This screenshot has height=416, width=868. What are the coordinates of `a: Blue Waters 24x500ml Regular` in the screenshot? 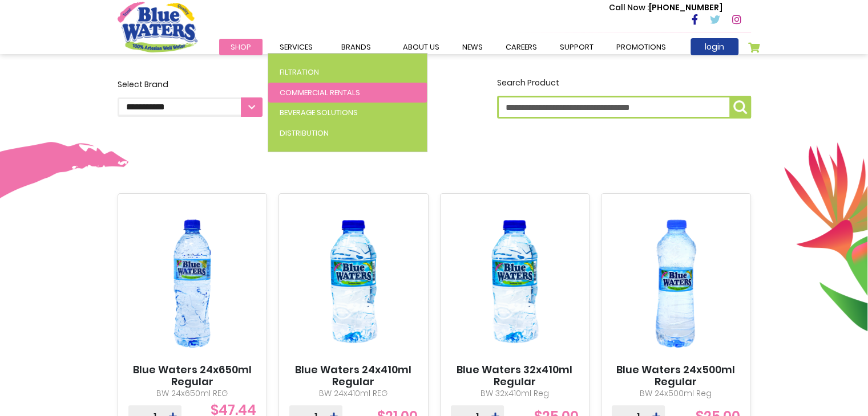 It's located at (675, 375).